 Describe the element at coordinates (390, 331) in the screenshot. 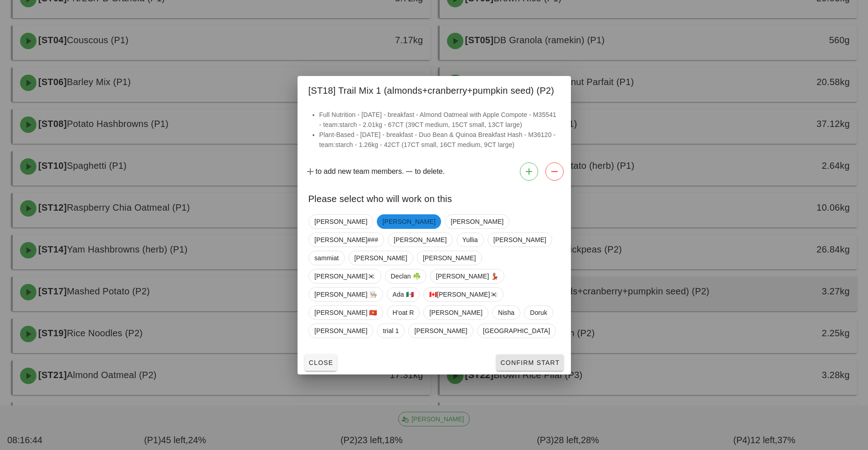

I see `span: trial 1` at that location.